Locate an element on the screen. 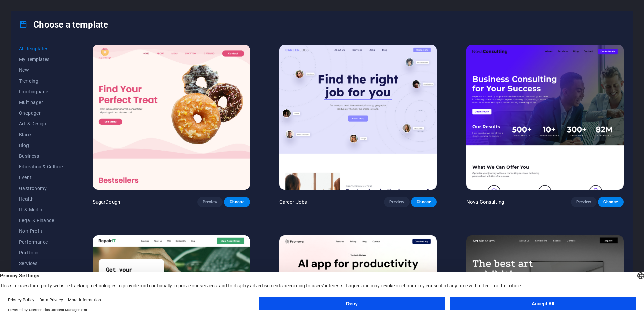  span: My Templates is located at coordinates (41, 59).